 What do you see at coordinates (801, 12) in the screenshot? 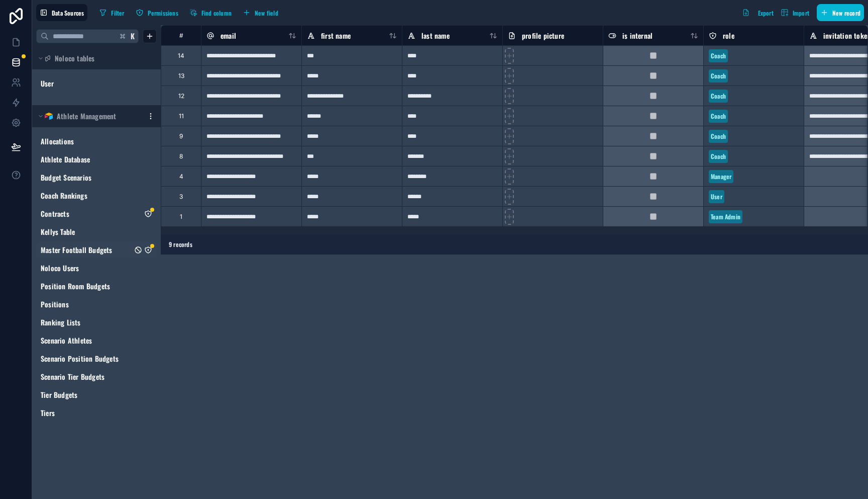
I see `span: Import` at bounding box center [801, 12].